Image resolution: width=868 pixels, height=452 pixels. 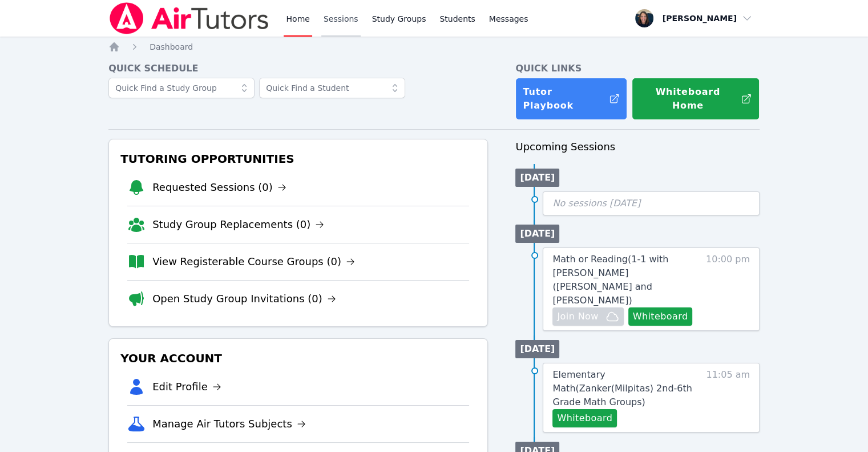 What do you see at coordinates (623, 388) in the screenshot?
I see `span: Elementary Math ( Zanker(Milpitas) 2nd-6th Grade Math Groups )` at bounding box center [623, 388].